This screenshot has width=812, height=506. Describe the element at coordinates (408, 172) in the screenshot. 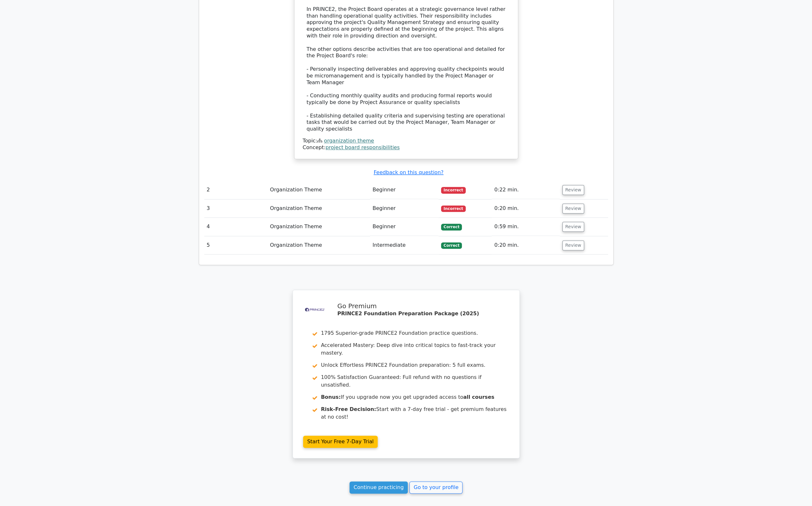

I see `a: Feedback on this question?` at that location.